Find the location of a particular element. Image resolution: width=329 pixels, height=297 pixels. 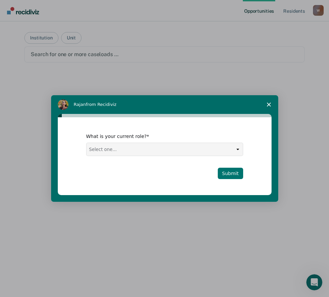

span: Rajan is located at coordinates (80, 104).